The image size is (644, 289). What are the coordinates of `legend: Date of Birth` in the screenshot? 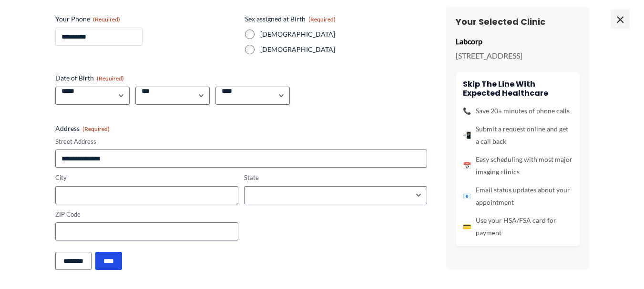 It's located at (90, 78).